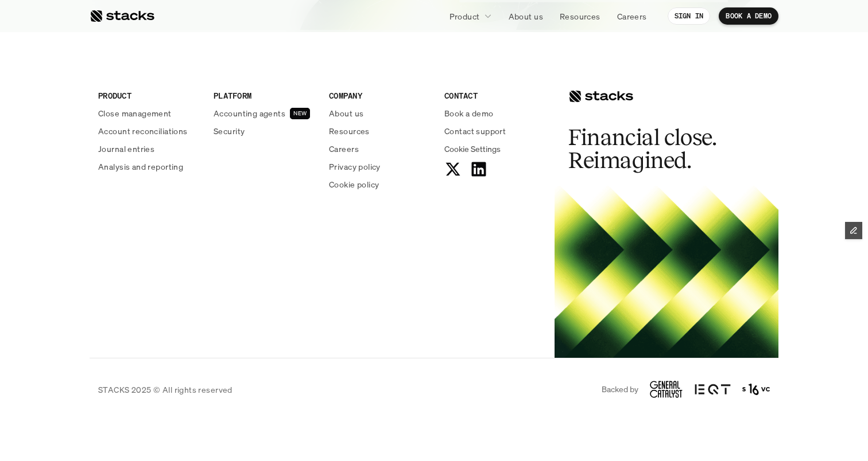  What do you see at coordinates (135, 113) in the screenshot?
I see `p: Close management` at bounding box center [135, 113].